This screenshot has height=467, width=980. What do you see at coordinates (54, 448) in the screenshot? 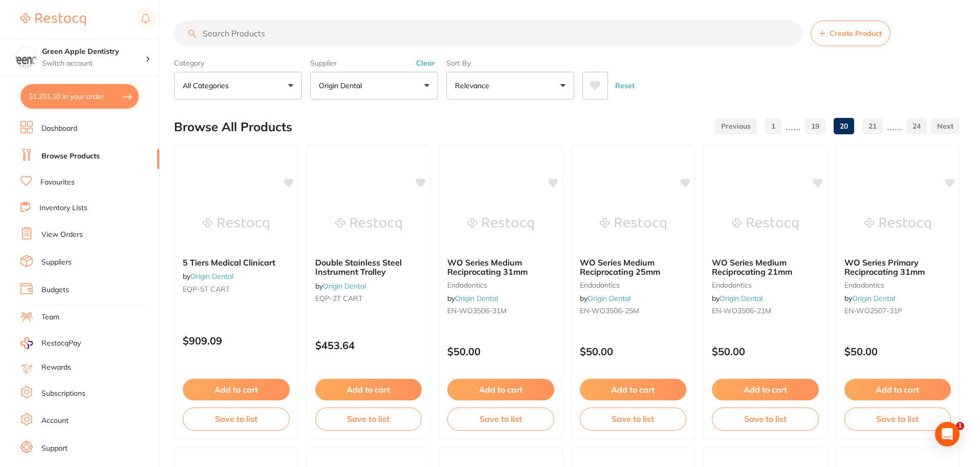
I see `a: Support` at bounding box center [54, 448].